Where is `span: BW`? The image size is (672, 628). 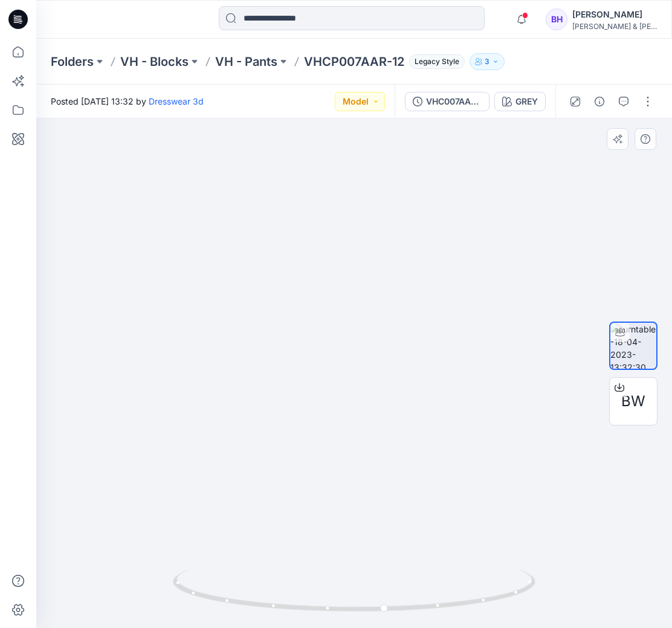 span: BW is located at coordinates (634, 401).